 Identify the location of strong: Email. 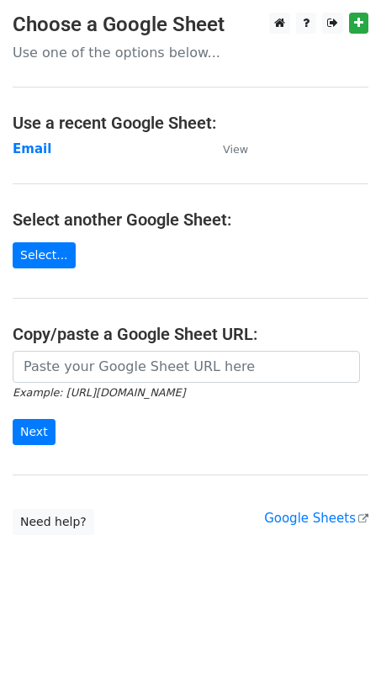
(32, 149).